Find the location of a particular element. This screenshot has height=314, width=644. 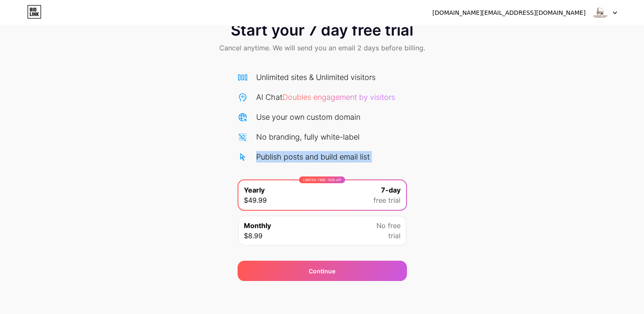

span: $8.99 is located at coordinates (253, 236).